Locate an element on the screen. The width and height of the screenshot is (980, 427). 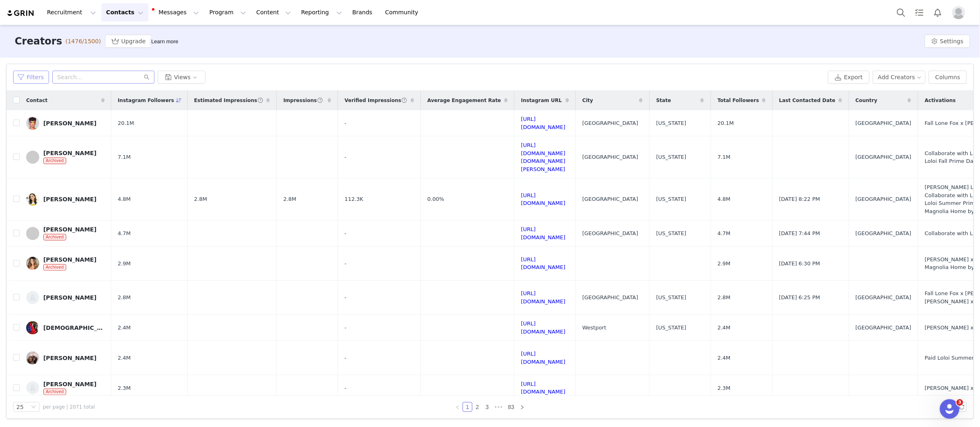
span: Total Followers is located at coordinates (738, 100).